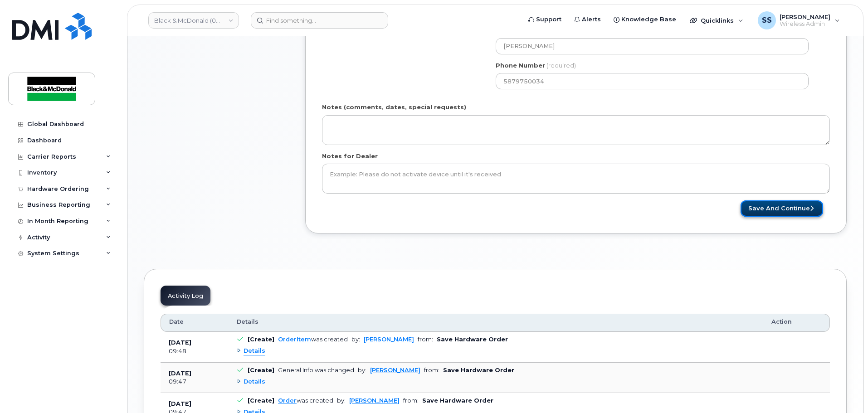 The image size is (868, 413). Describe the element at coordinates (295, 339) in the screenshot. I see `a: OrderItem` at that location.